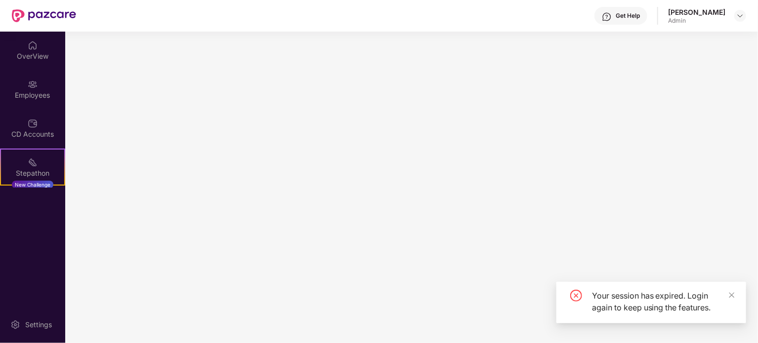 The image size is (758, 343). Describe the element at coordinates (33, 163) in the screenshot. I see `img: svg+xml;base64,PHN2ZyB4bWxucz0iaHR0cDovL3d3dy53My5vcmcvMjAwMC9zdmciIHdpZHRoPSIyMSIgaGVpZ2h0PSIyMC...` at that location.